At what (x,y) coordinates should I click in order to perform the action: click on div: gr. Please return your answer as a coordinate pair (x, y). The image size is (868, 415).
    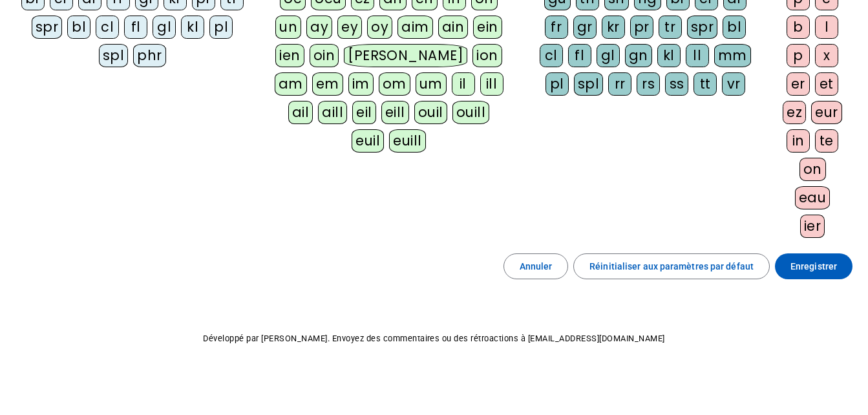
    Looking at the image, I should click on (585, 28).